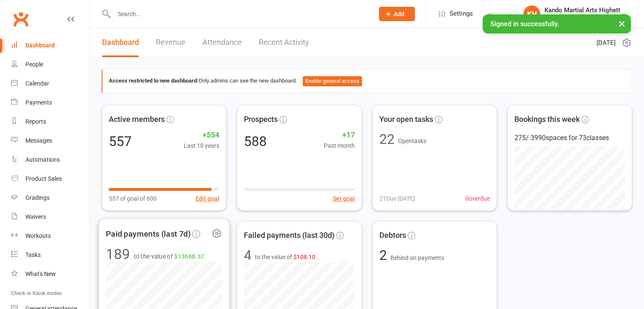 The height and width of the screenshot is (309, 644). I want to click on div: 22, so click(387, 140).